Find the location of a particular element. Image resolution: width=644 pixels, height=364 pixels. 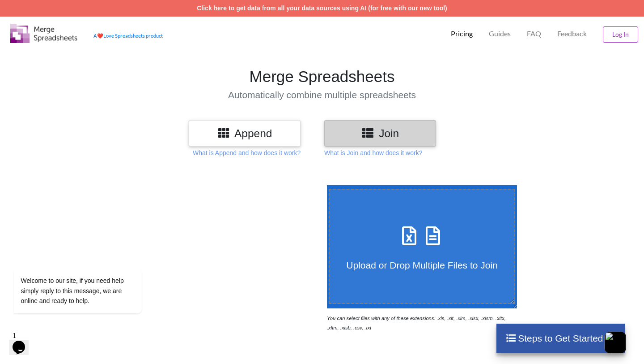

p: What is Append and how does it work? is located at coordinates (246, 152).